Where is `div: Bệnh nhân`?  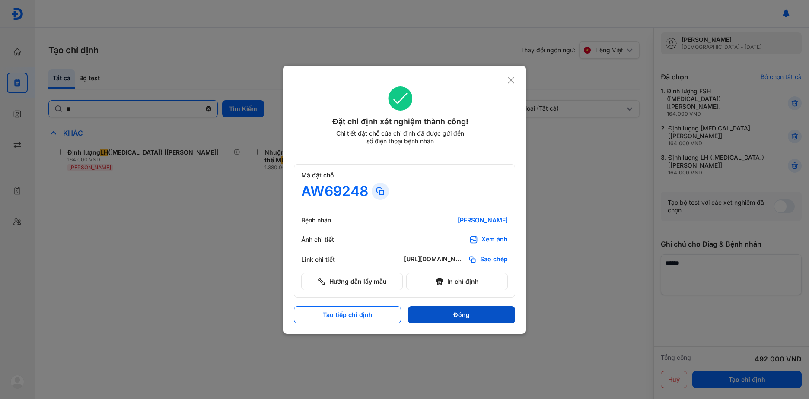 div: Bệnh nhân is located at coordinates (327, 220).